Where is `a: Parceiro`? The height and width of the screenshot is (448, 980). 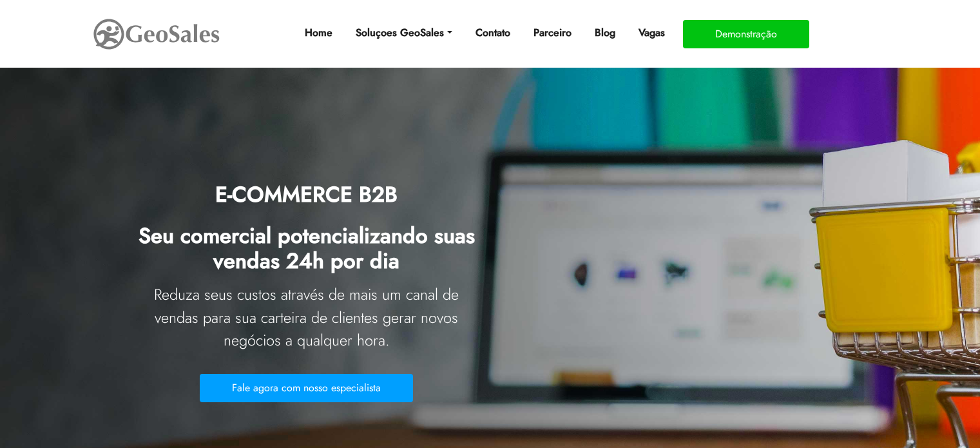 a: Parceiro is located at coordinates (552, 33).